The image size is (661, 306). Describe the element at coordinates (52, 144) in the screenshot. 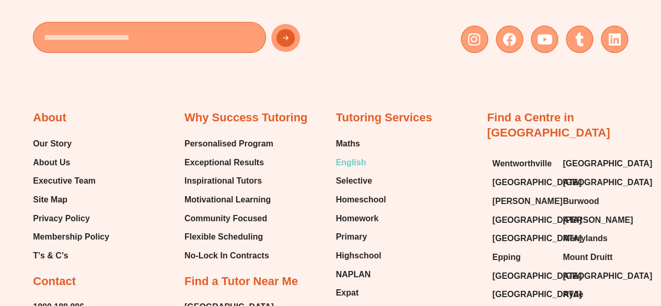

I see `span: Our Story` at that location.